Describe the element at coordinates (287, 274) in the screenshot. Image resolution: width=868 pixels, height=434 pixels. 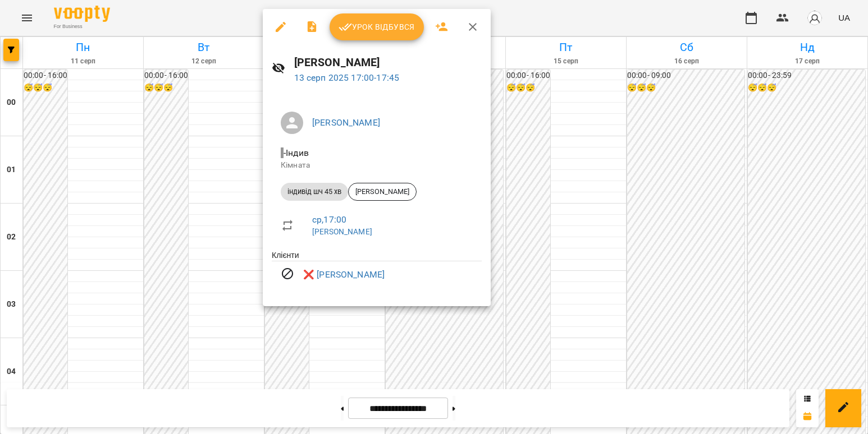
I see `svg: Візит скасовано` at that location.